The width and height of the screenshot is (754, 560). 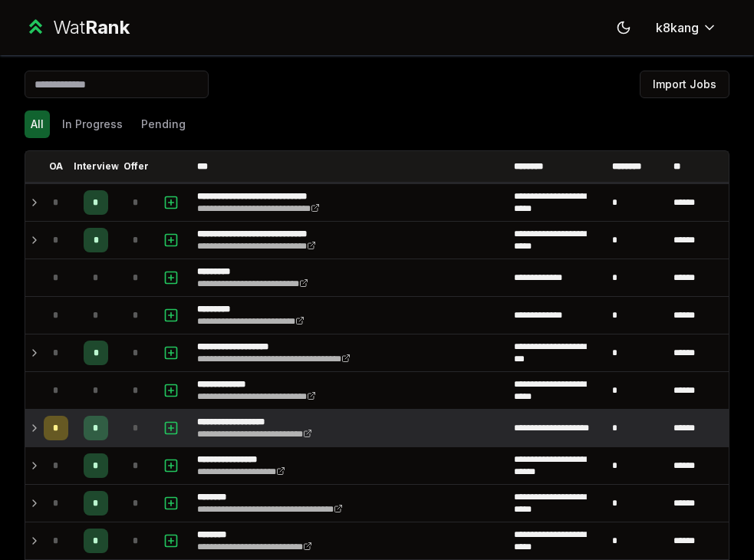 What do you see at coordinates (36, 124) in the screenshot?
I see `button: All` at bounding box center [36, 124].